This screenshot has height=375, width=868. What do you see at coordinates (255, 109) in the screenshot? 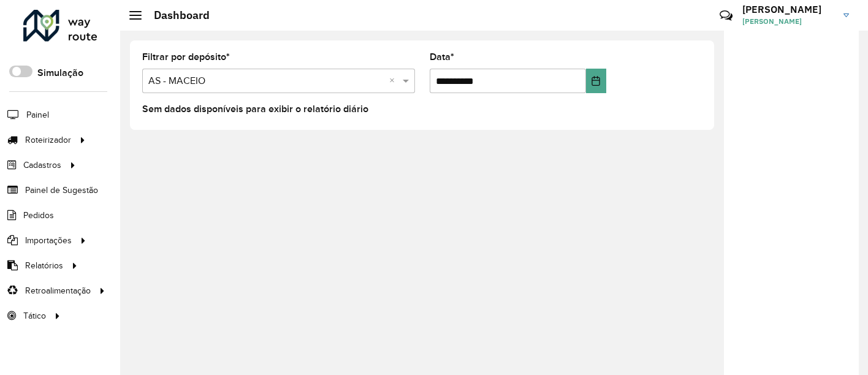
I see `label: Sem dados disponíveis para exibir o relatório diário` at bounding box center [255, 109].